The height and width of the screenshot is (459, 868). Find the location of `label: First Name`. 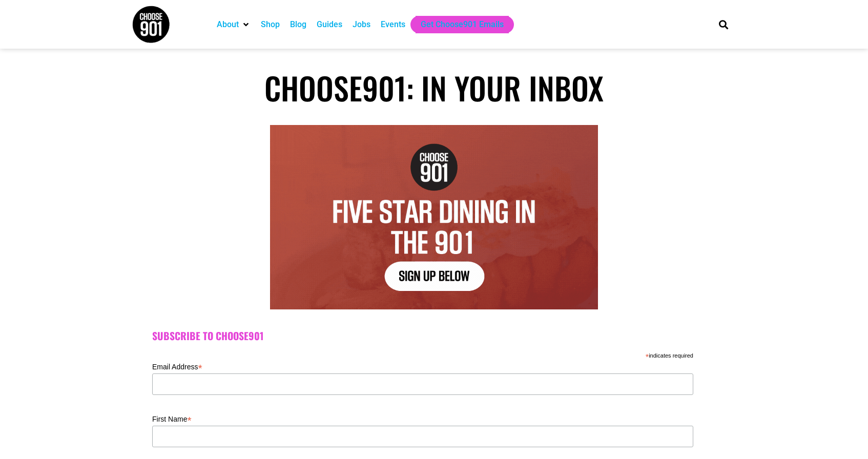

label: First Name is located at coordinates (423, 418).